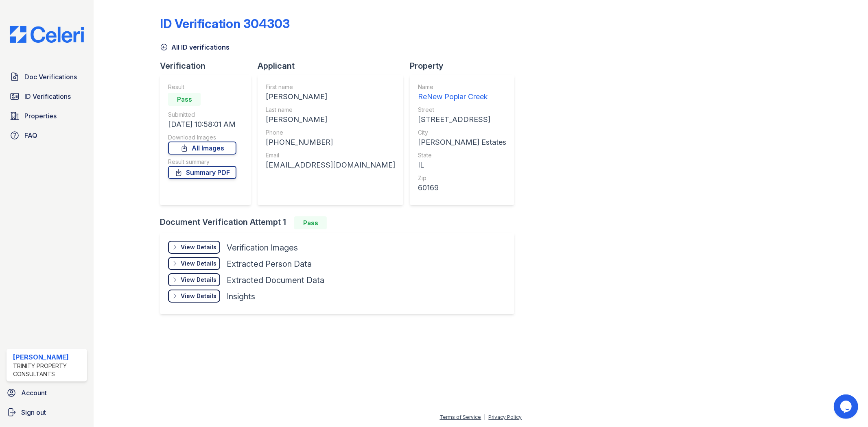  Describe the element at coordinates (31, 135) in the screenshot. I see `span: FAQ` at that location.